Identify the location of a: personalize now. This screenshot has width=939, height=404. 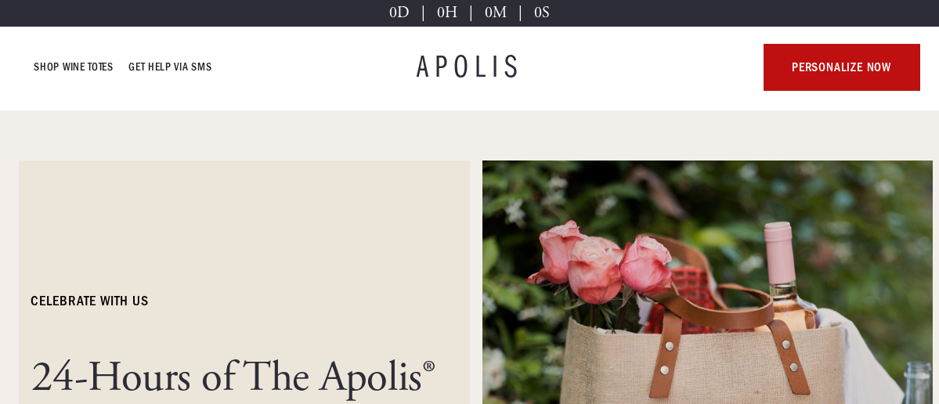
(842, 67).